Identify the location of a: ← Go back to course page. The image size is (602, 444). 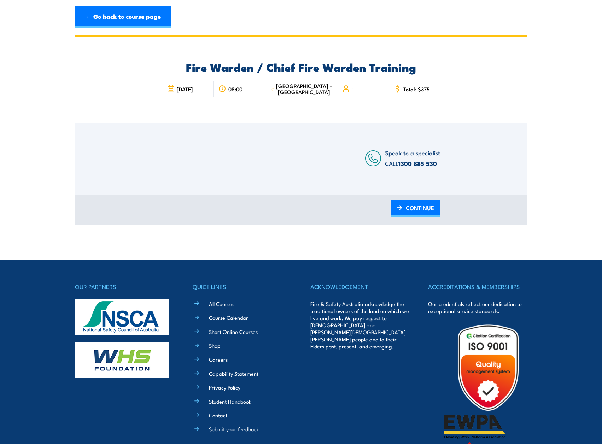
(123, 17).